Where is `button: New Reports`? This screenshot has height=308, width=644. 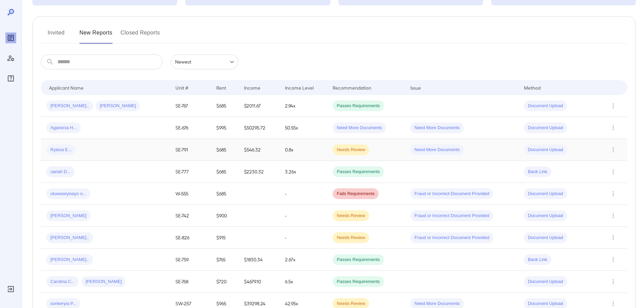
button: New Reports is located at coordinates (96, 35).